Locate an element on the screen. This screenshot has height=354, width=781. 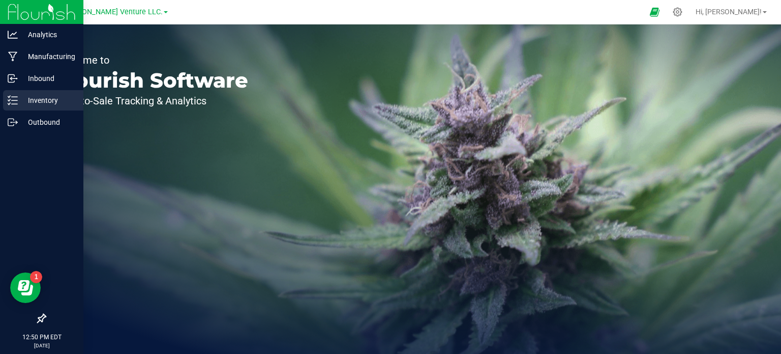
inline-svg: Inventory is located at coordinates (13, 100).